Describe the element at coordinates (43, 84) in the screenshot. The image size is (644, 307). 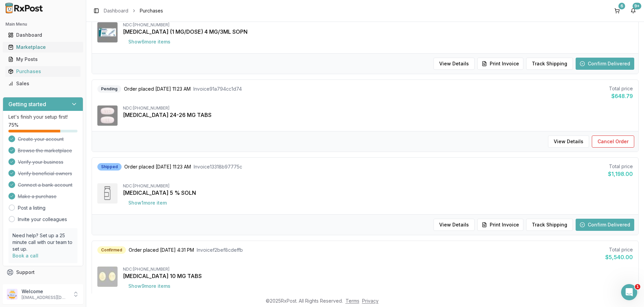
I see `button: Sales` at that location.